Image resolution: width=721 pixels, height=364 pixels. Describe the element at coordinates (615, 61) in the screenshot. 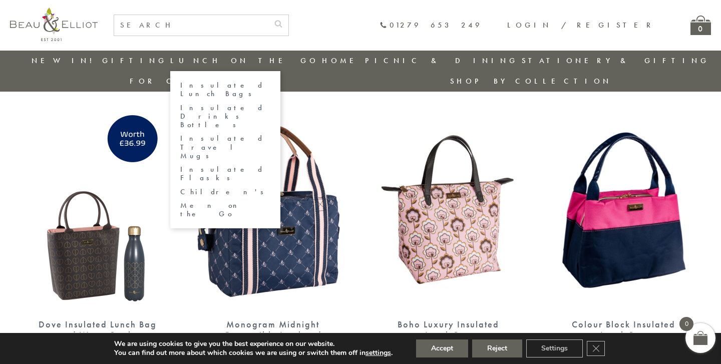

I see `a: Stationery & Gifting` at that location.